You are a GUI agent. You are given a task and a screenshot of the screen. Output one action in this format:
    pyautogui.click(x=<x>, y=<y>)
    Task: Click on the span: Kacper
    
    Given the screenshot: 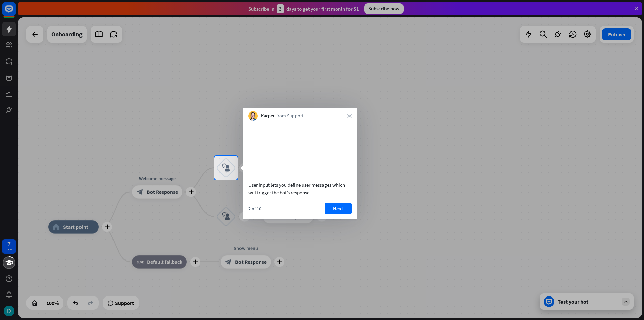 What is the action you would take?
    pyautogui.click(x=268, y=116)
    